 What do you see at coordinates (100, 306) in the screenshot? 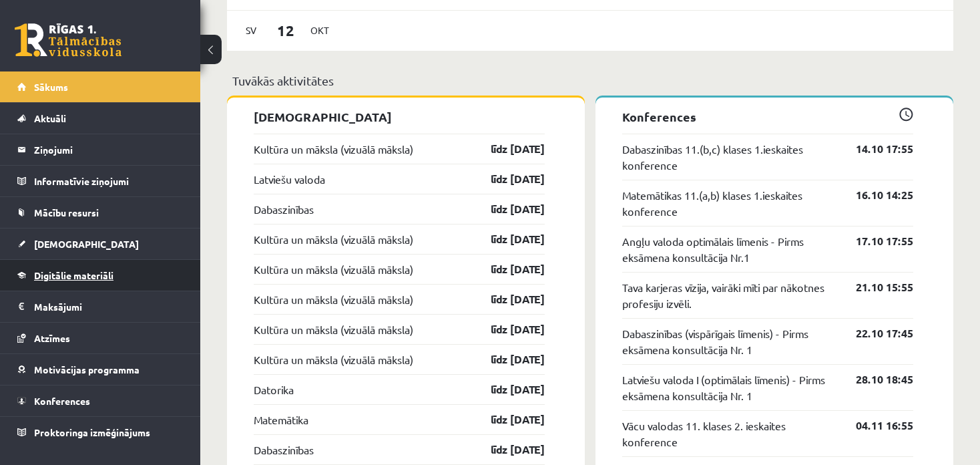
I see `a: Maksājumi` at bounding box center [100, 306].